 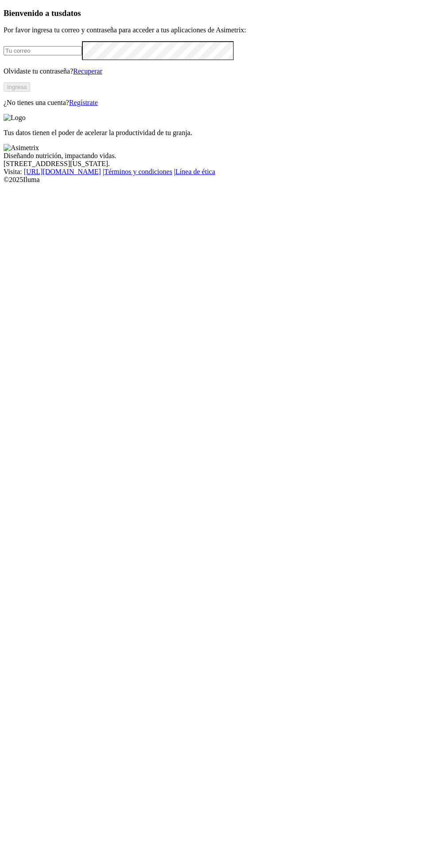 What do you see at coordinates (83, 102) in the screenshot?
I see `a: Regístrate` at bounding box center [83, 102].